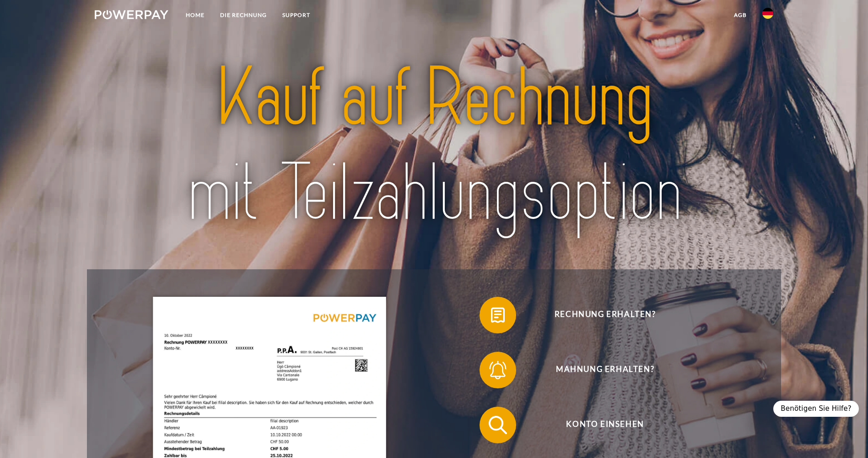  What do you see at coordinates (816, 409) in the screenshot?
I see `div: Benötigen Sie Hilfe?` at bounding box center [816, 409].